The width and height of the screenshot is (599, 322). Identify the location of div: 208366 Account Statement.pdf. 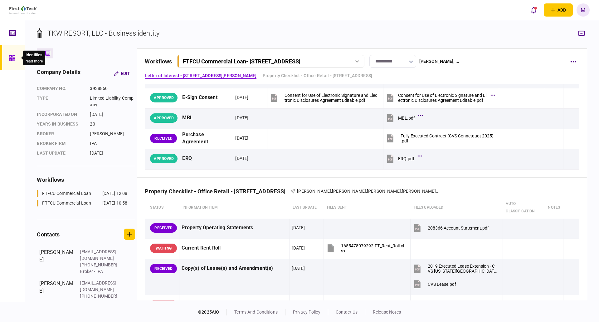
(458, 228).